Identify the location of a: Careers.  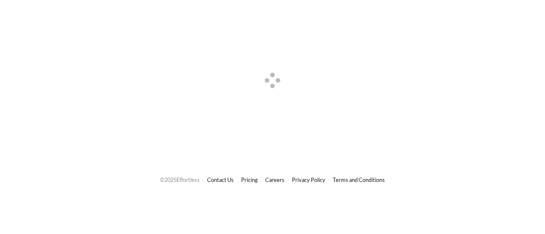
(274, 180).